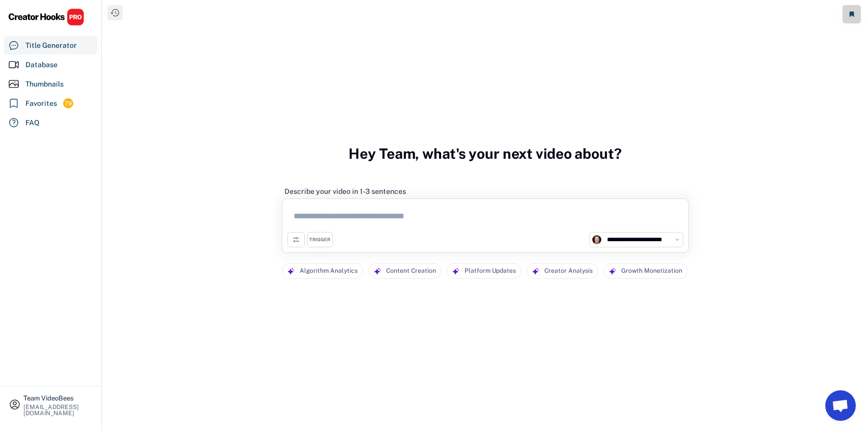 This screenshot has width=868, height=431. Describe the element at coordinates (68, 104) in the screenshot. I see `div: 79` at that location.